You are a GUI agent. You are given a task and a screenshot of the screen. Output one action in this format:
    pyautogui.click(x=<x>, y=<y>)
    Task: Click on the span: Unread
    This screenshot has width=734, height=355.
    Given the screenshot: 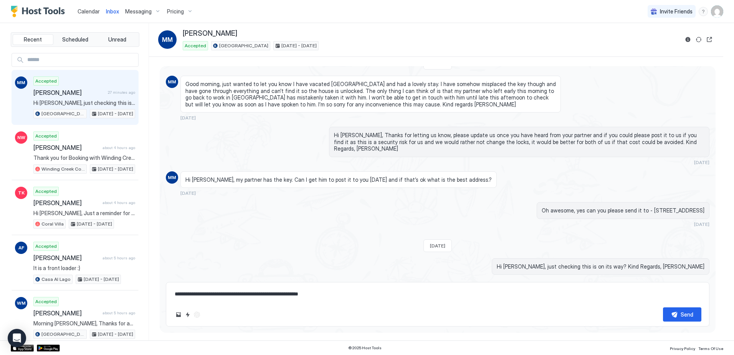 What is the action you would take?
    pyautogui.click(x=117, y=40)
    